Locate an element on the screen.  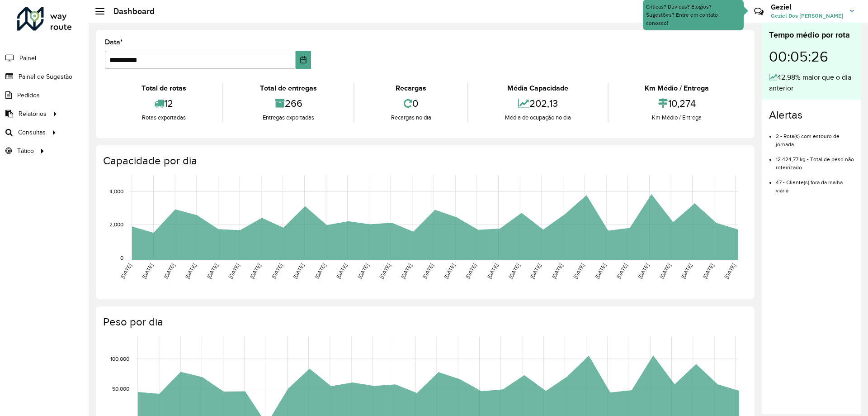
div: 42,98% maior que o dia anterior is located at coordinates (811, 83).